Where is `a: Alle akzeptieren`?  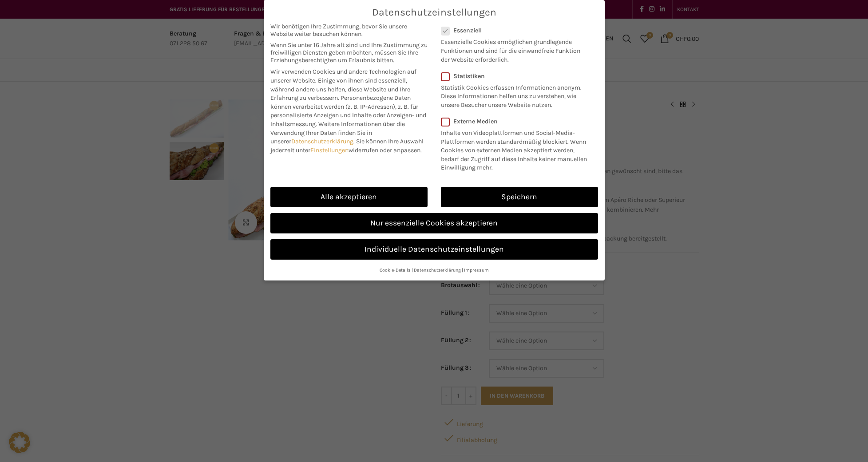 a: Alle akzeptieren is located at coordinates (349, 197).